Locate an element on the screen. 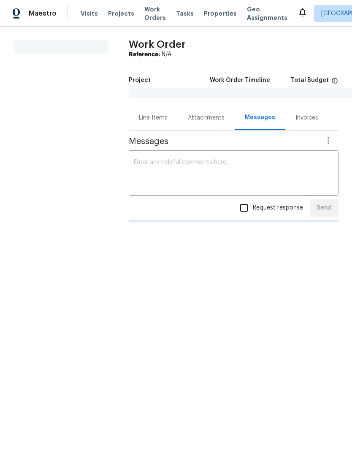 The width and height of the screenshot is (352, 452). div: Invoices is located at coordinates (307, 118).